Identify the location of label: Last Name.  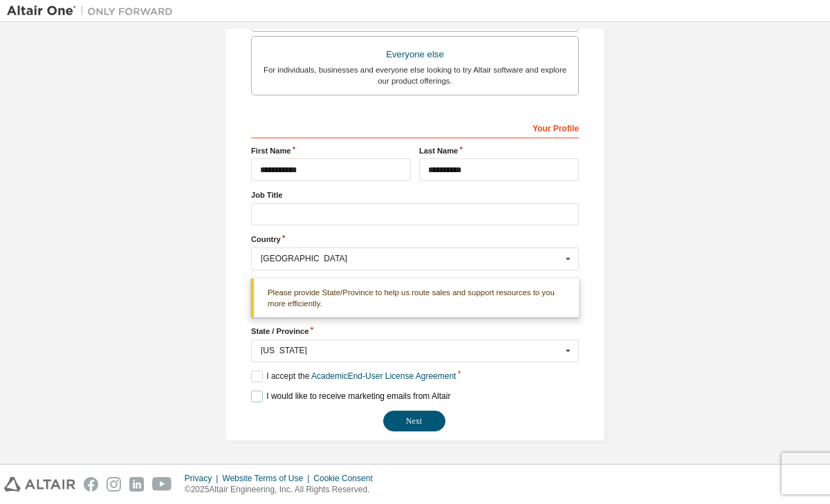
(498, 151).